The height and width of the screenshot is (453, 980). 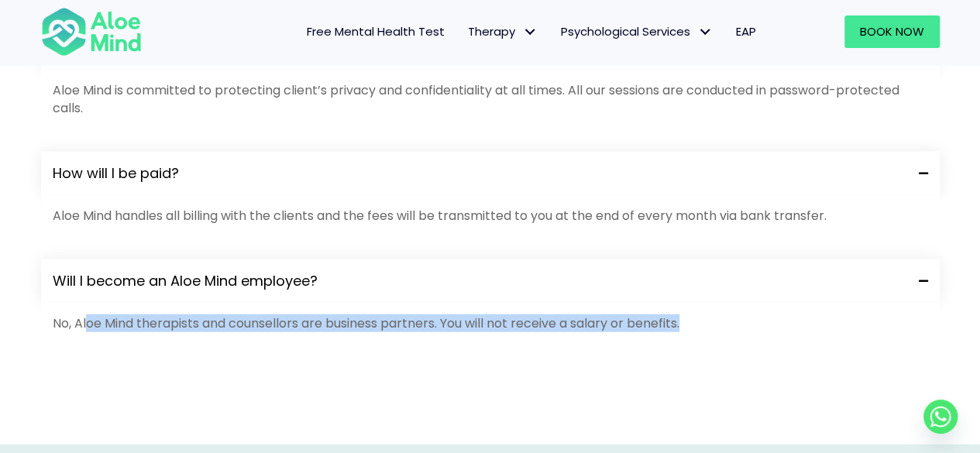 I want to click on span: How will I be paid?, so click(x=479, y=174).